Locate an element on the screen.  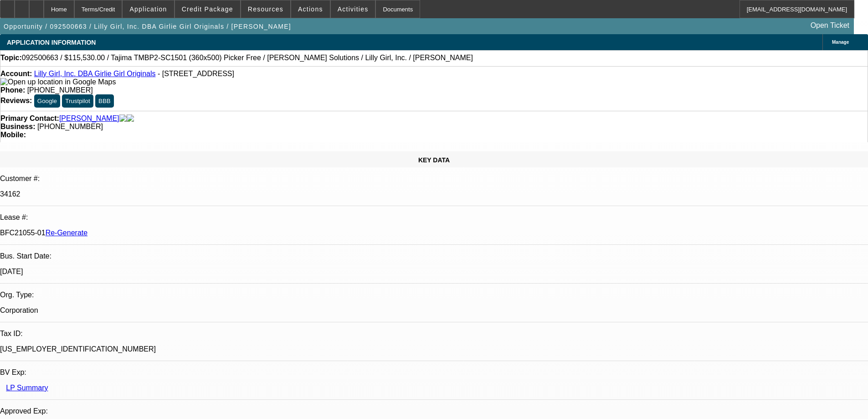
span: Resources is located at coordinates (266, 9).